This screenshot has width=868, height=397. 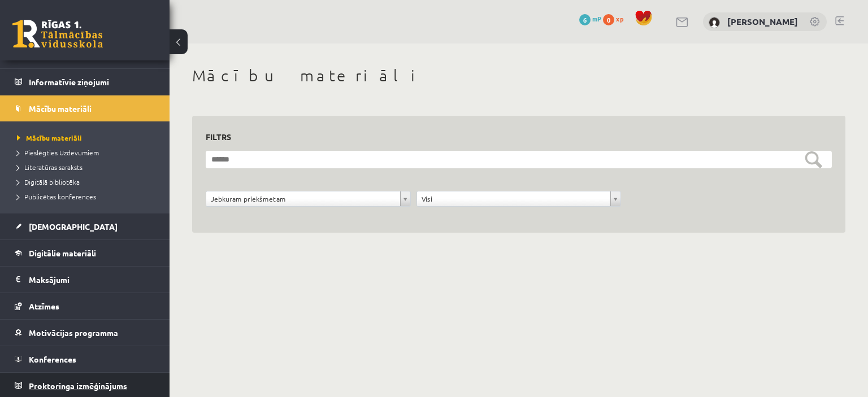 I want to click on a: Pieslēgties Uzdevumiem, so click(x=88, y=153).